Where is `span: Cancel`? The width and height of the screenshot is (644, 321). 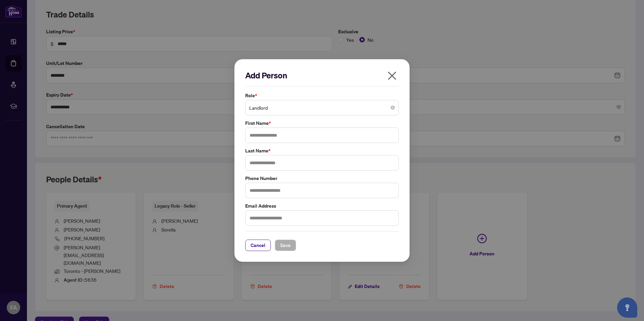 span: Cancel is located at coordinates (258, 246).